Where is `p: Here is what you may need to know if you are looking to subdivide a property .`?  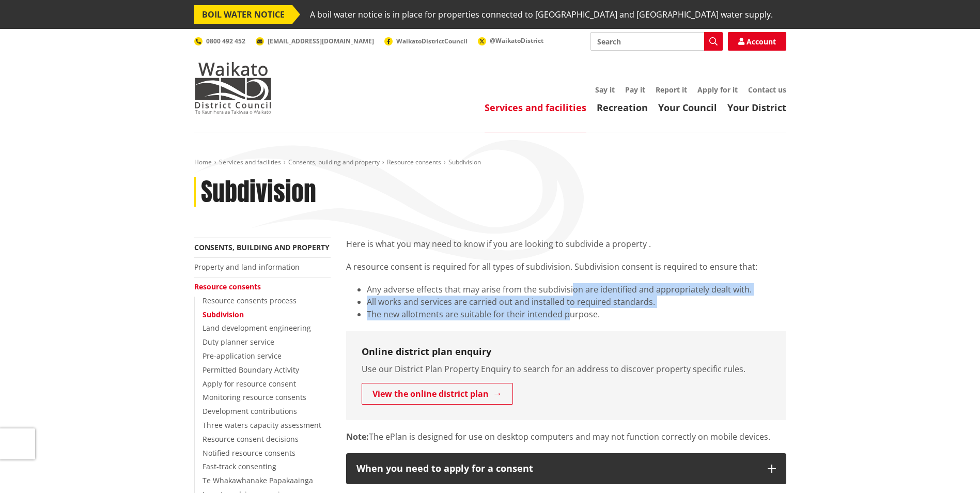
p: Here is what you may need to know if you are looking to subdivide a property . is located at coordinates (566, 244).